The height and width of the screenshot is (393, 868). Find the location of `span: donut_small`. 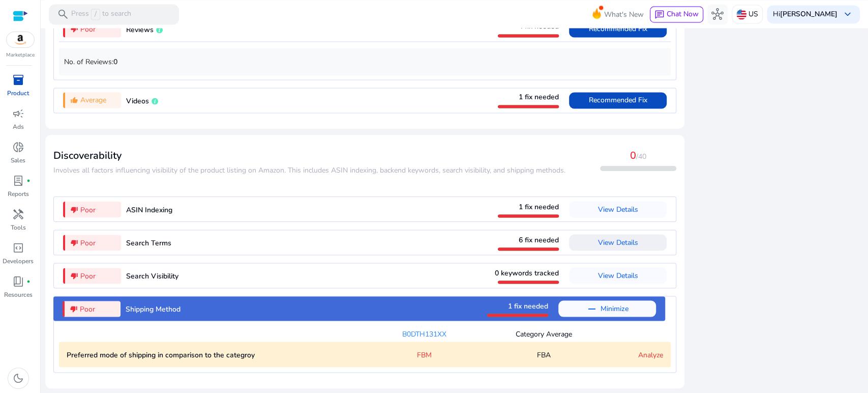

span: donut_small is located at coordinates (18, 147).